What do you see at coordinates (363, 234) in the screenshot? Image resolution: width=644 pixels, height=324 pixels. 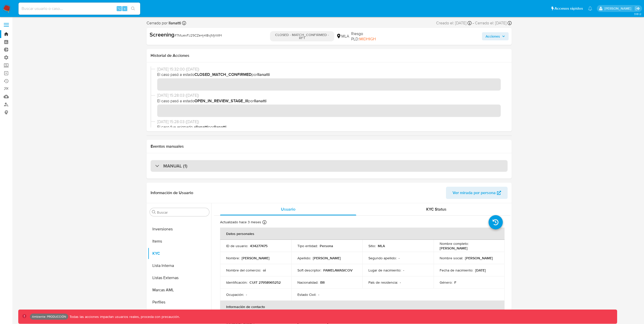 I see `th: Datos personales` at bounding box center [363, 234].